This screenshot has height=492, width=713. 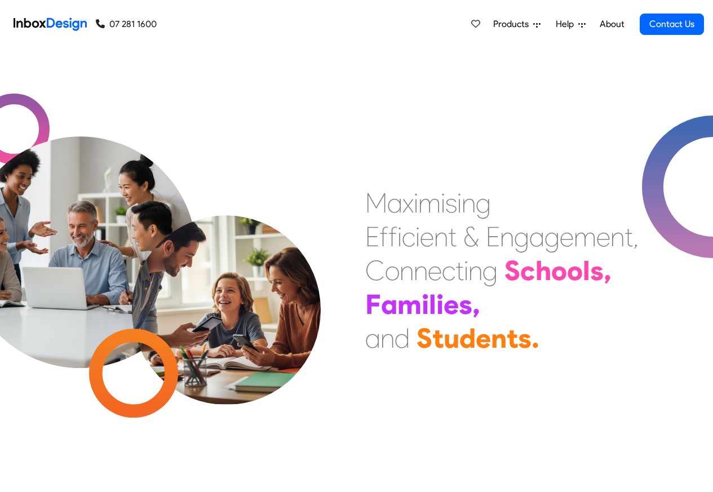 What do you see at coordinates (513, 24) in the screenshot?
I see `span: Products` at bounding box center [513, 24].